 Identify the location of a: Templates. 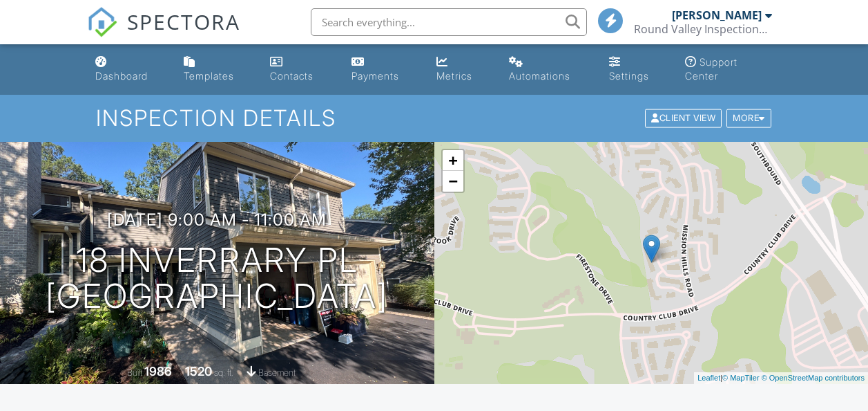
(215, 69).